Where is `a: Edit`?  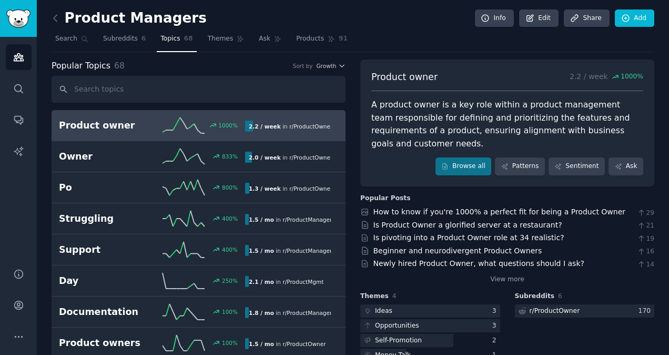 a: Edit is located at coordinates (539, 18).